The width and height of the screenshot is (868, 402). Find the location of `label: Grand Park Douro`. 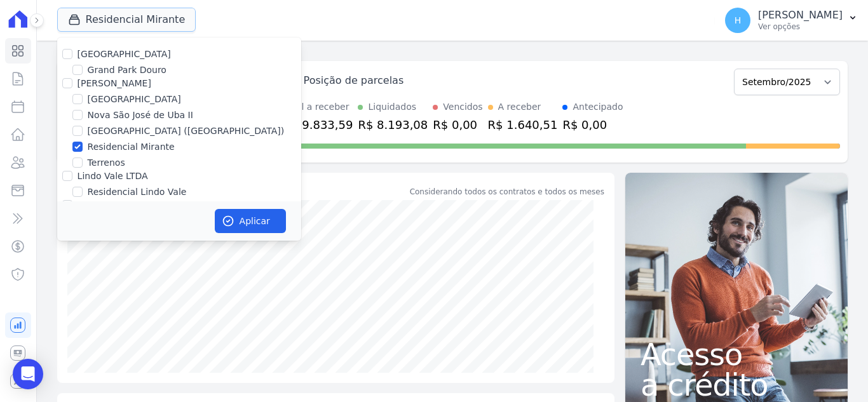

label: Grand Park Douro is located at coordinates (127, 70).